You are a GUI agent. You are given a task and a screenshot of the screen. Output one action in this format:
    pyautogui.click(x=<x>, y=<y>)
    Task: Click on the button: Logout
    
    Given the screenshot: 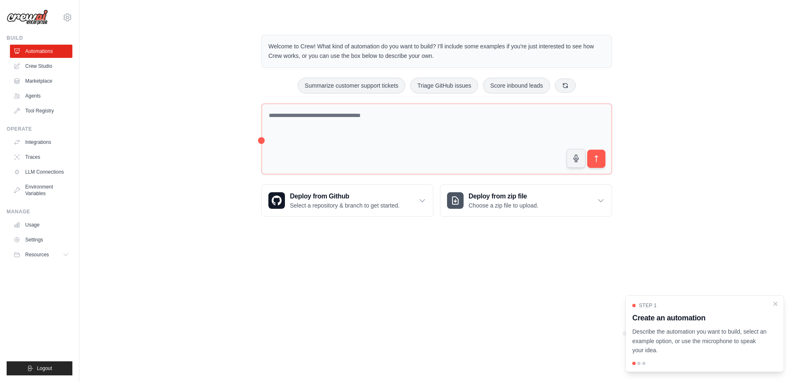 What is the action you would take?
    pyautogui.click(x=39, y=368)
    